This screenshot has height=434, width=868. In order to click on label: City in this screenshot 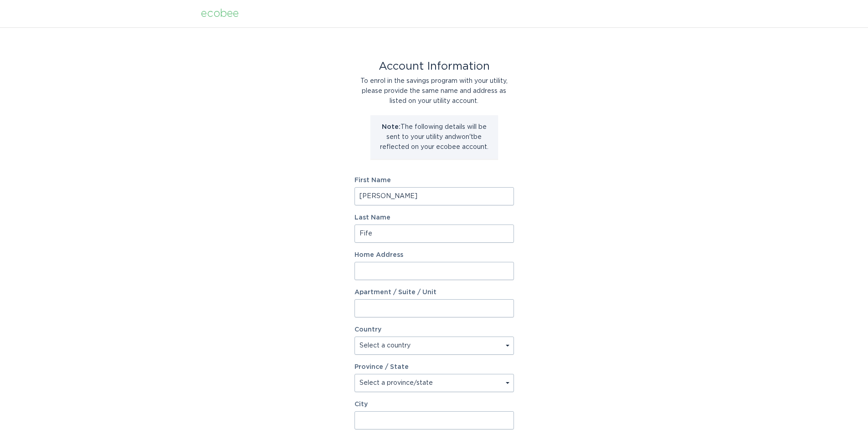, I will do `click(434, 404)`.